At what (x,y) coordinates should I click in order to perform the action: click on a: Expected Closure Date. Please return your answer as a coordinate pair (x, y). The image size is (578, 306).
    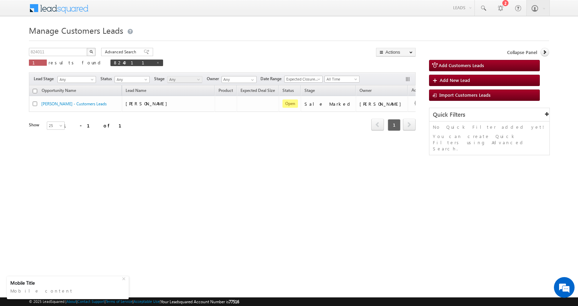
    Looking at the image, I should click on (304, 79).